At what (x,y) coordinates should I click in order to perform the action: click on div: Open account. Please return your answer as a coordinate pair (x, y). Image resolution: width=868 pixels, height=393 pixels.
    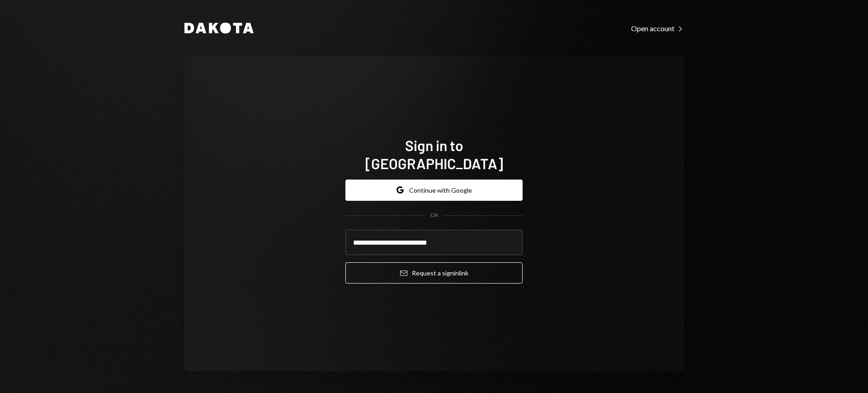
    Looking at the image, I should click on (657, 28).